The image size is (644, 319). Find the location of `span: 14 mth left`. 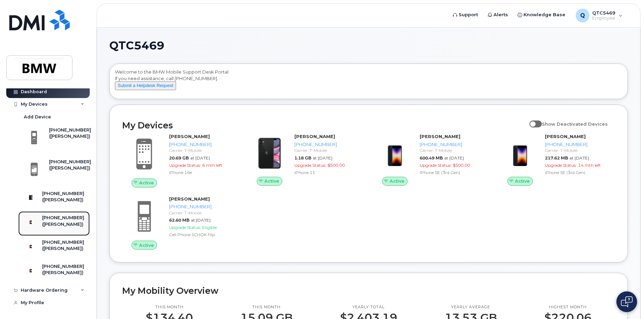

span: 14 mth left is located at coordinates (590, 165).